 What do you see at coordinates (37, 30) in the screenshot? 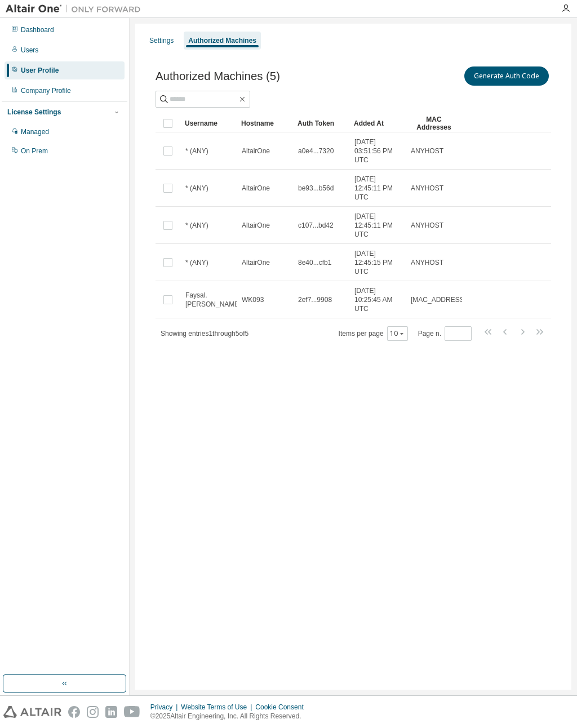
I see `div: Dashboard` at bounding box center [37, 30].